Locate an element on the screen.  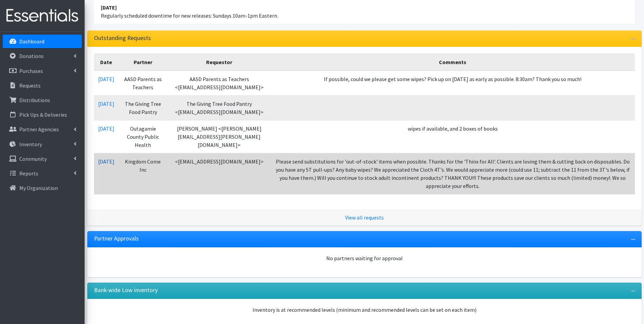
th: Partner is located at coordinates (143, 62).